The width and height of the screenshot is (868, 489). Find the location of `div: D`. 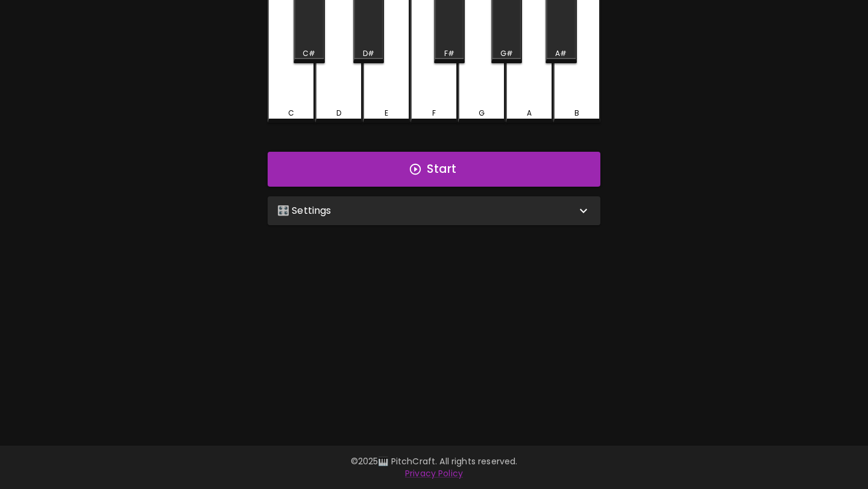

div: D is located at coordinates (339, 113).